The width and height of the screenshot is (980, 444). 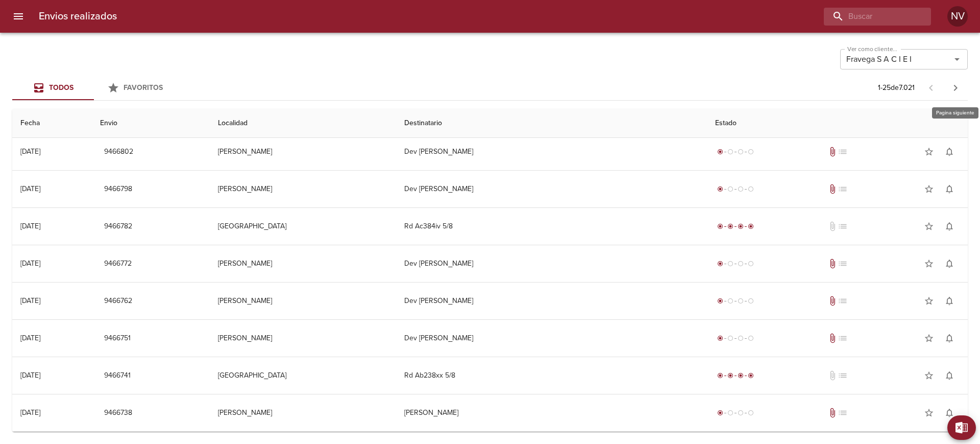 I want to click on button: 9466751, so click(x=117, y=338).